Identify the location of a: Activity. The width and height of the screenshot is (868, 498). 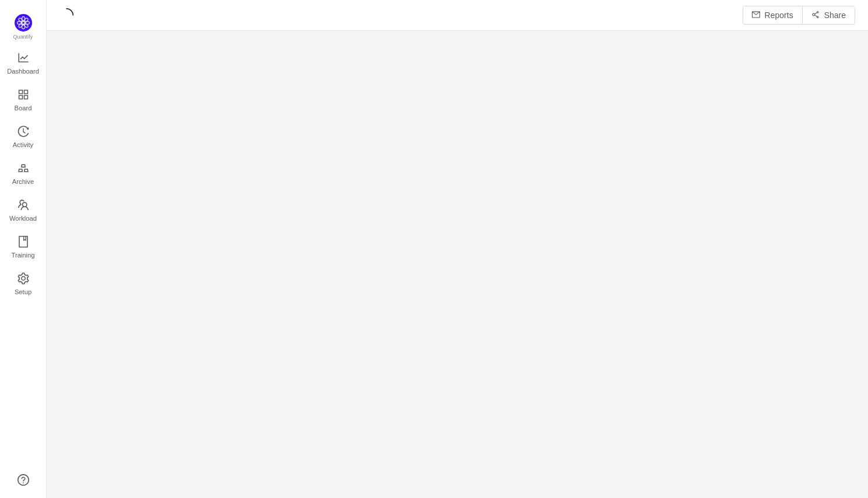
(23, 138).